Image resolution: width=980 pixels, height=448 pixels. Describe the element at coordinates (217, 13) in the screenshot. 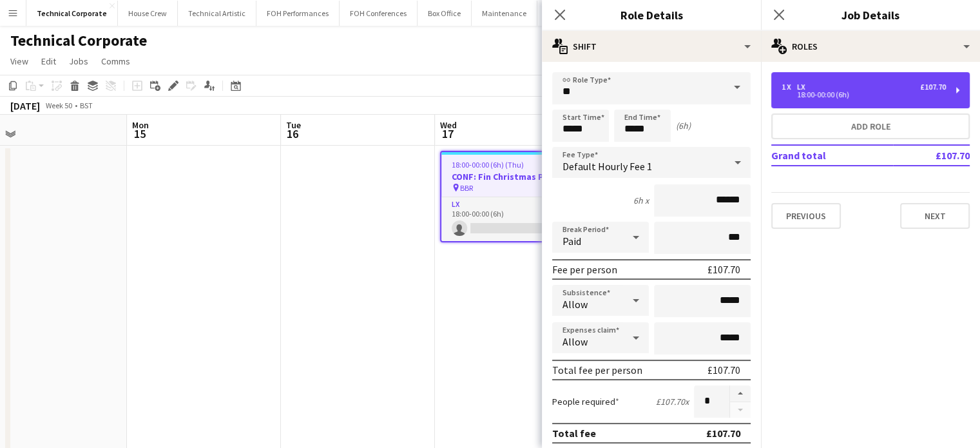

I see `button: Technical Artistic` at that location.